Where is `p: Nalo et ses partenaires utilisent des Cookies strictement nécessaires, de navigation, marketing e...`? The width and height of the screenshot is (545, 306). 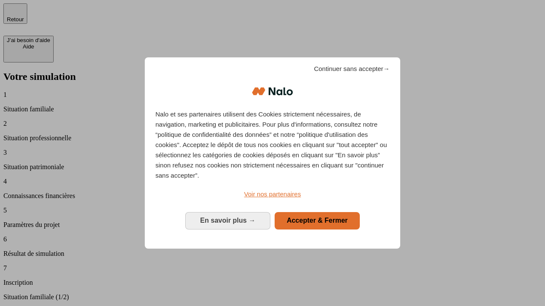 p: Nalo et ses partenaires utilisent des Cookies strictement nécessaires, de navigation, marketing e... is located at coordinates (272, 145).